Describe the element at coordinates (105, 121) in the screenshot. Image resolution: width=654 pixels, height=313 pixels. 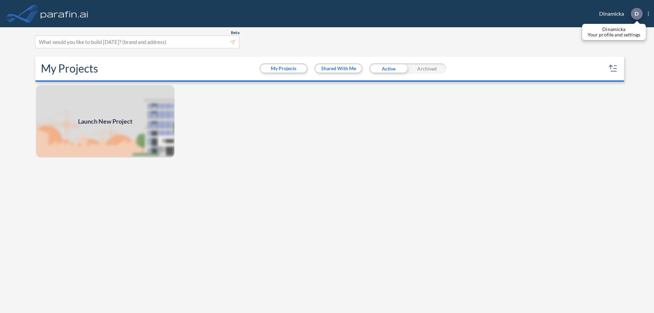
I see `img: add` at that location.